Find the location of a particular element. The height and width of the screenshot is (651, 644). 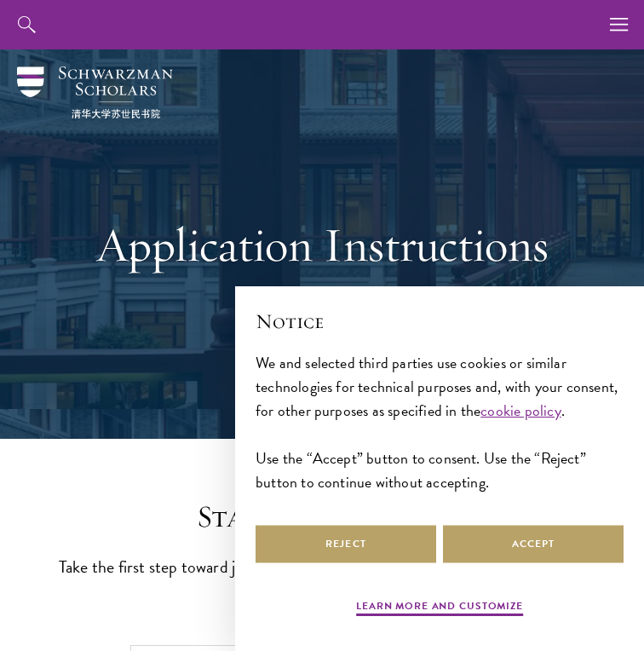

a: cookie policy is located at coordinates (521, 410).